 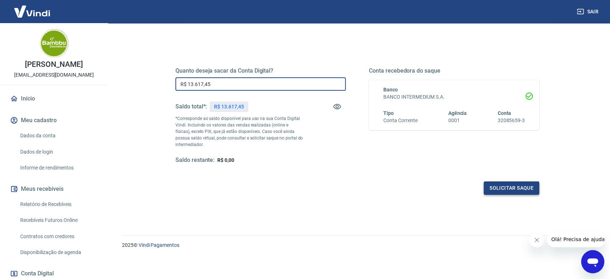 I want to click on h5: Quanto deseja sacar da Conta Digital?, so click(x=261, y=71).